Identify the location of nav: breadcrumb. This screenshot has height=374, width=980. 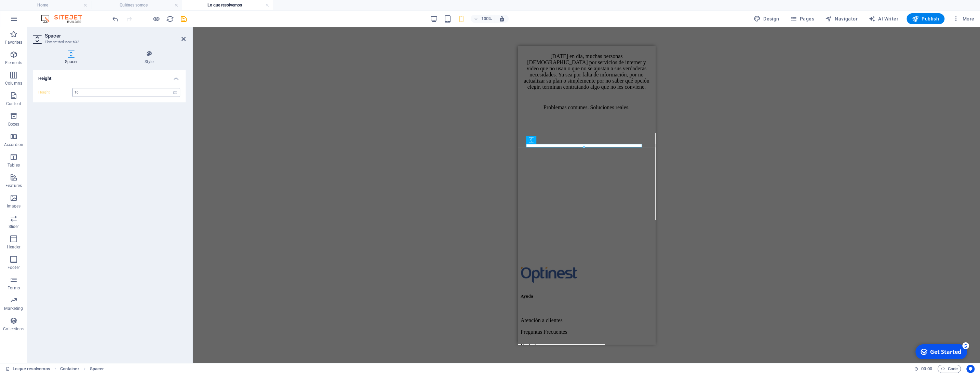
(82, 369).